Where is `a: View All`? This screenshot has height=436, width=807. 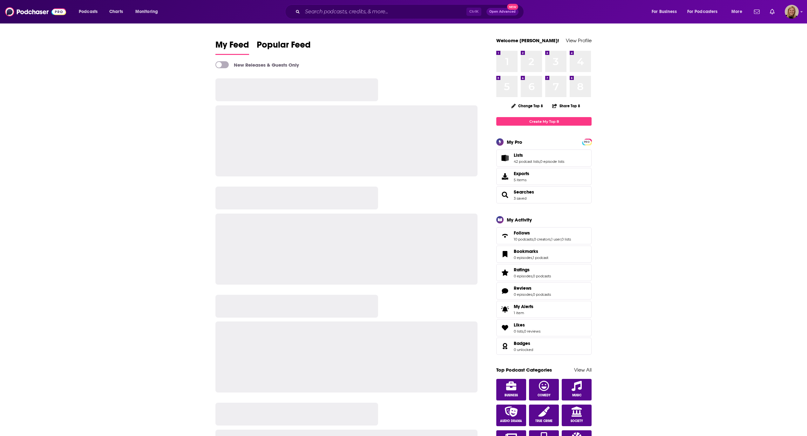 a: View All is located at coordinates (582, 370).